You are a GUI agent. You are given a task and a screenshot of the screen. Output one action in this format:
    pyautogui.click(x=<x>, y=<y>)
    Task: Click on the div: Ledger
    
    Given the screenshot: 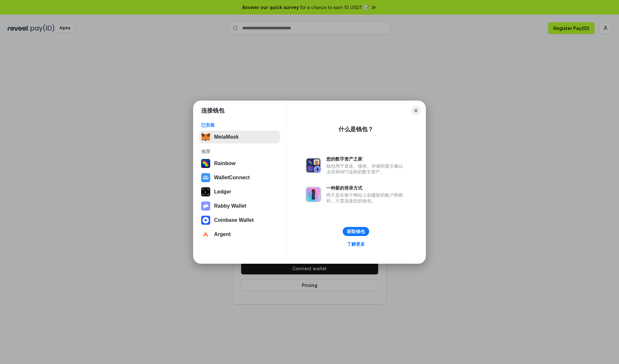 What is the action you would take?
    pyautogui.click(x=223, y=192)
    